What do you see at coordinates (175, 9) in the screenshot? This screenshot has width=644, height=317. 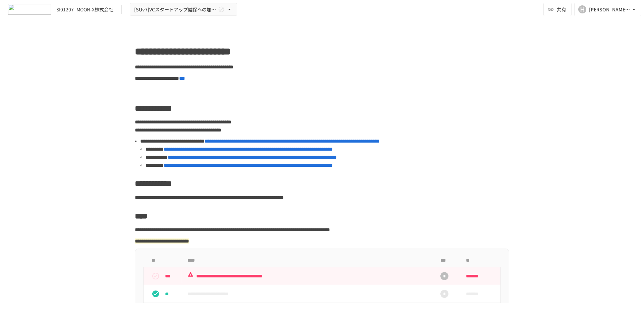 I see `span: [SUv7]VCスタートアップ健保への加入申請手続き` at bounding box center [175, 9].